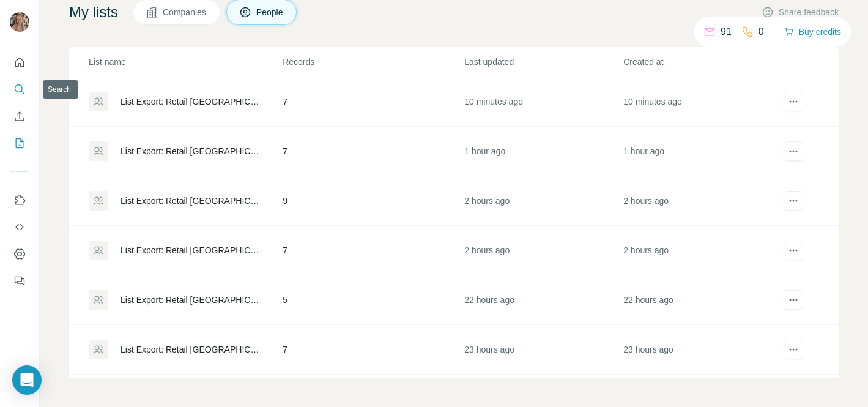 The height and width of the screenshot is (407, 868). What do you see at coordinates (372, 62) in the screenshot?
I see `p: Records` at bounding box center [372, 62].